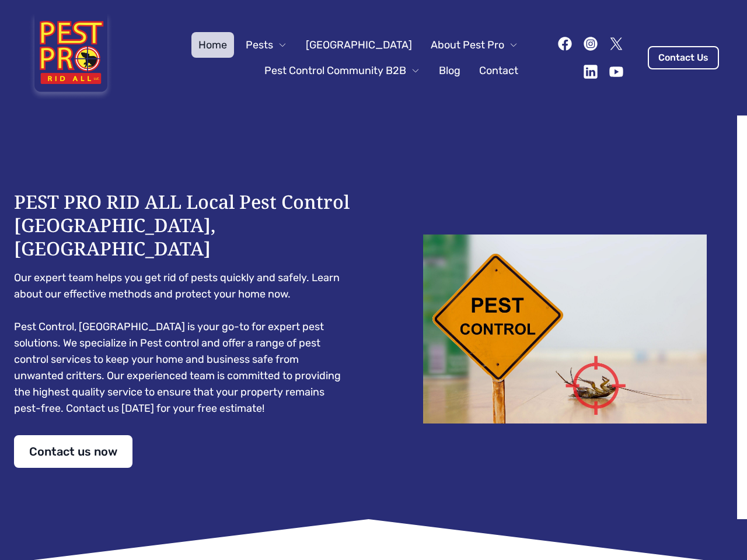 The width and height of the screenshot is (747, 560). What do you see at coordinates (73, 452) in the screenshot?
I see `a: Contact us now` at bounding box center [73, 452].